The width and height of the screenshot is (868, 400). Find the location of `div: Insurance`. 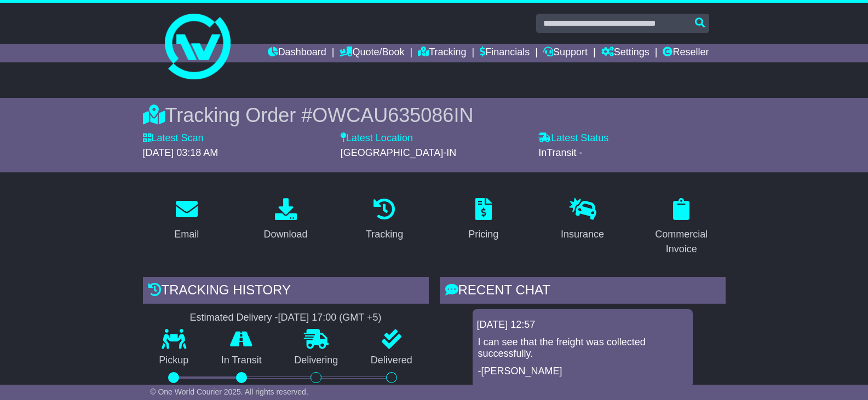

div: Insurance is located at coordinates (582, 234).